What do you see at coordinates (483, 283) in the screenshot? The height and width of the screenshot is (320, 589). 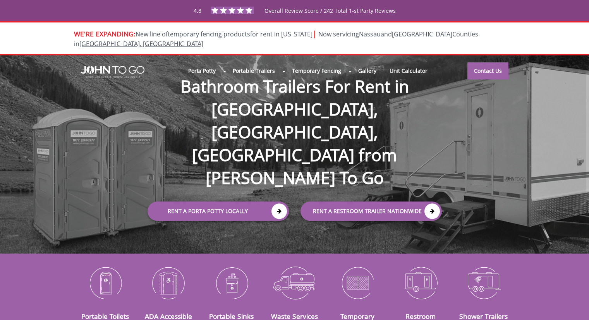 I see `img: Shower-Trailers-icon_N.png` at bounding box center [483, 283].